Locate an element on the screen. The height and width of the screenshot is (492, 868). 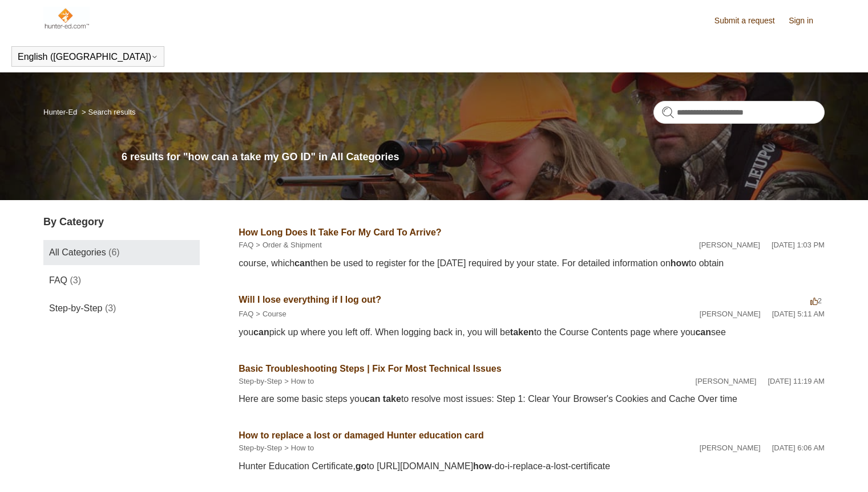
li: Course is located at coordinates (270, 314).